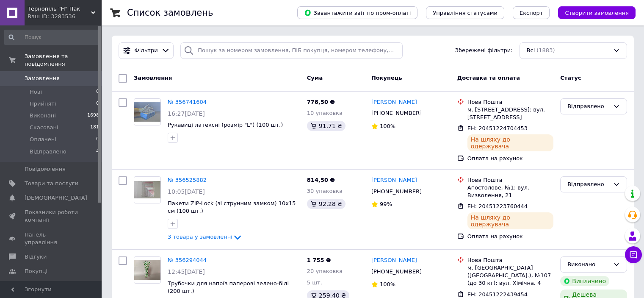 This screenshot has width=644, height=298. What do you see at coordinates (187, 179) in the screenshot?
I see `a: № 356525882` at bounding box center [187, 179].